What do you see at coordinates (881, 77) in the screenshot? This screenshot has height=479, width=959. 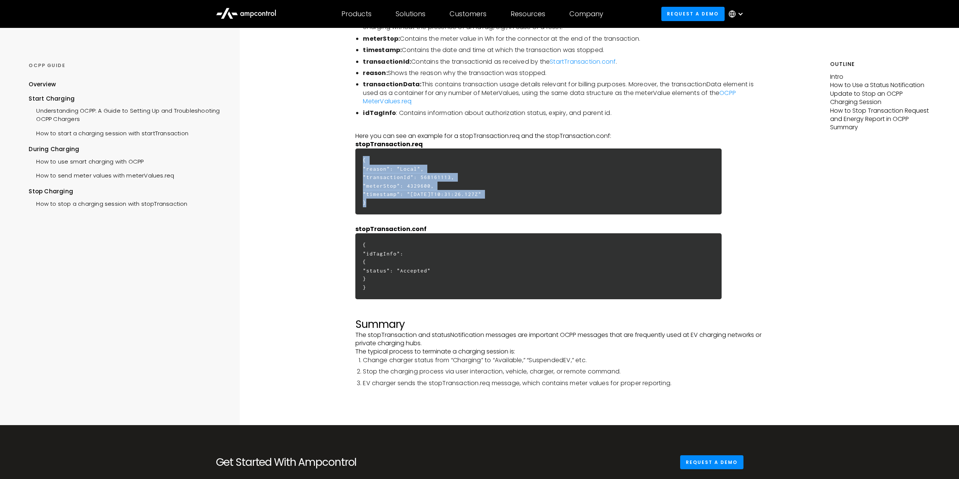 I see `p: Intro` at bounding box center [881, 77].